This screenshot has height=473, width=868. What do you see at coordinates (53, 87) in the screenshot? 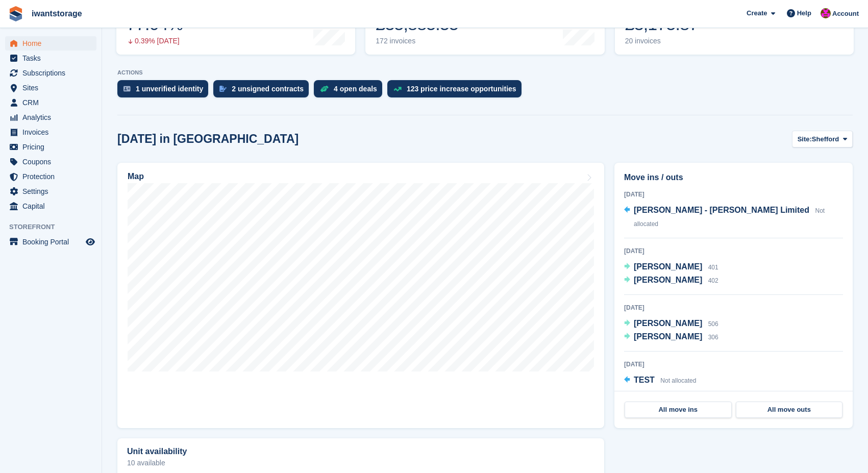
I see `span: Sites` at bounding box center [53, 87].